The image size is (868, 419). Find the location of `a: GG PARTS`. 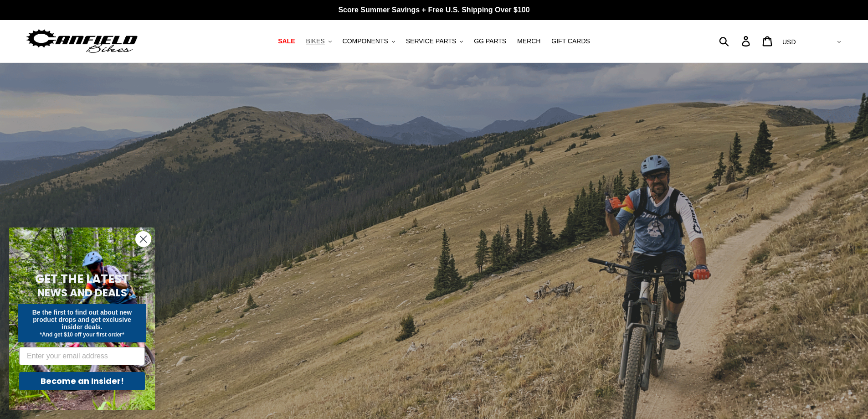

a: GG PARTS is located at coordinates (490, 41).